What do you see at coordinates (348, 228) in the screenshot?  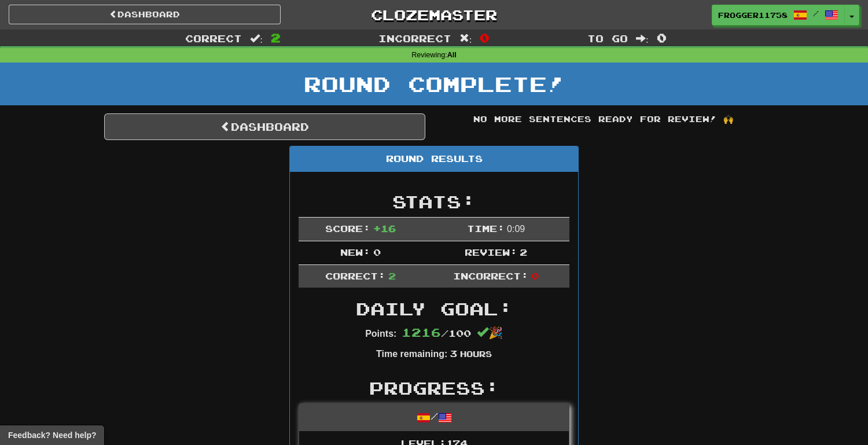 I see `span: Score:` at bounding box center [348, 228].